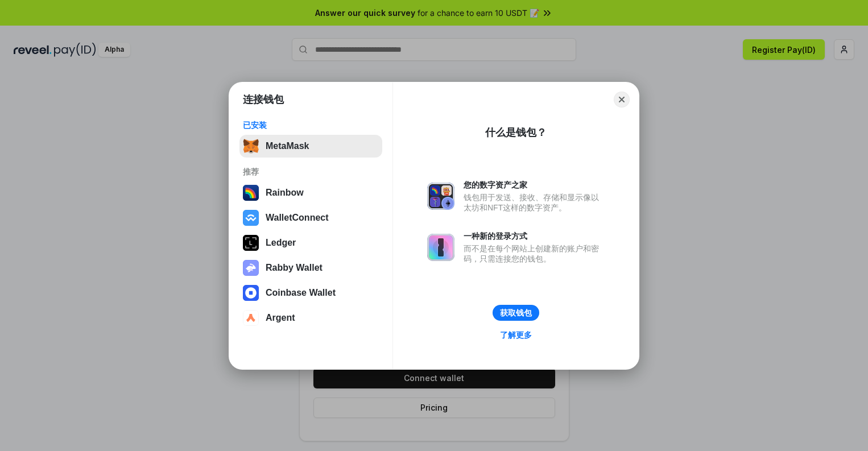 This screenshot has width=868, height=451. I want to click on div: MetaMask, so click(288, 146).